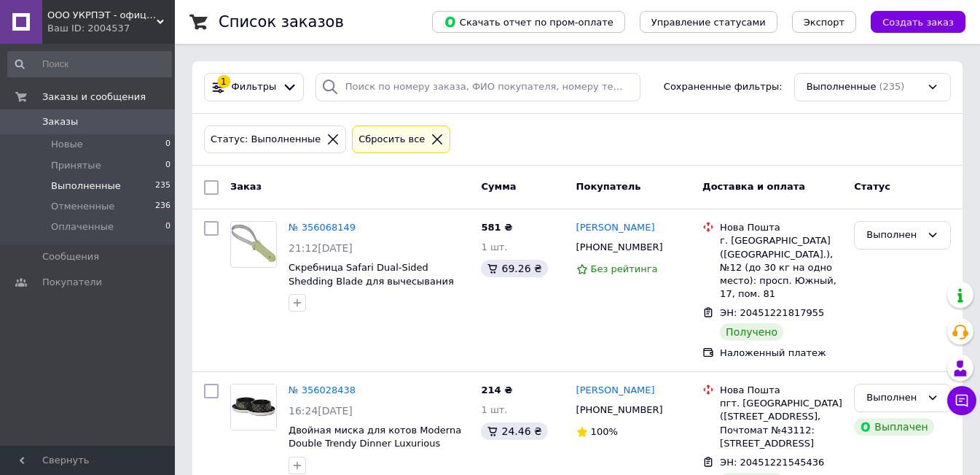  Describe the element at coordinates (891, 86) in the screenshot. I see `span: (235)` at that location.